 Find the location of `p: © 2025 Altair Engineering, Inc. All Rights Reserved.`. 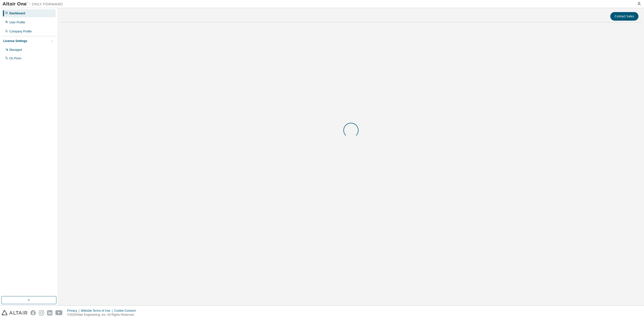

p: © 2025 Altair Engineering, Inc. All Rights Reserved. is located at coordinates (103, 315).